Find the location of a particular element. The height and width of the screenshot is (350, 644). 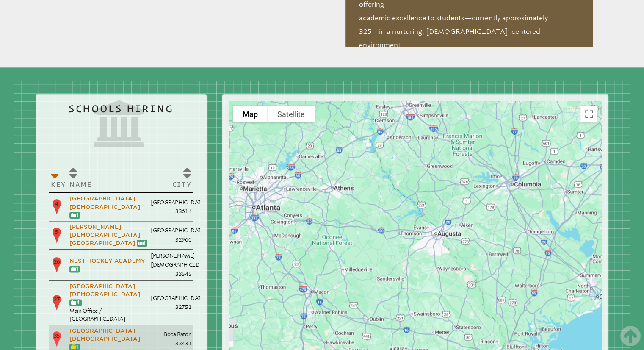

p: 35 is located at coordinates (56, 339).